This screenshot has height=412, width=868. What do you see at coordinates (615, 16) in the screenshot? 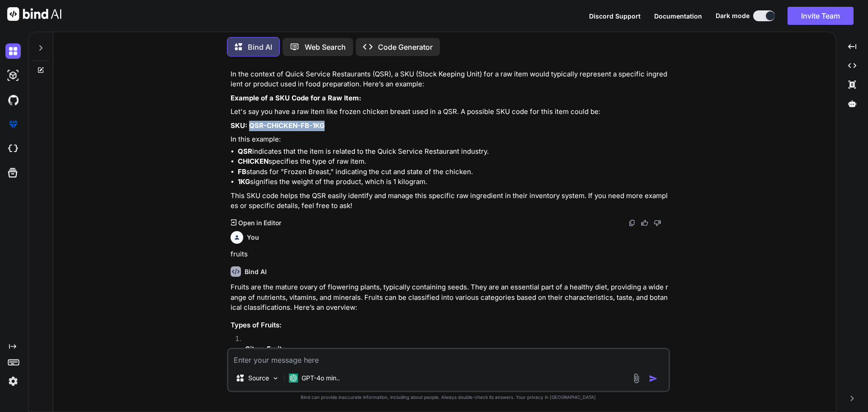
I see `button: Discord Support` at bounding box center [615, 16].